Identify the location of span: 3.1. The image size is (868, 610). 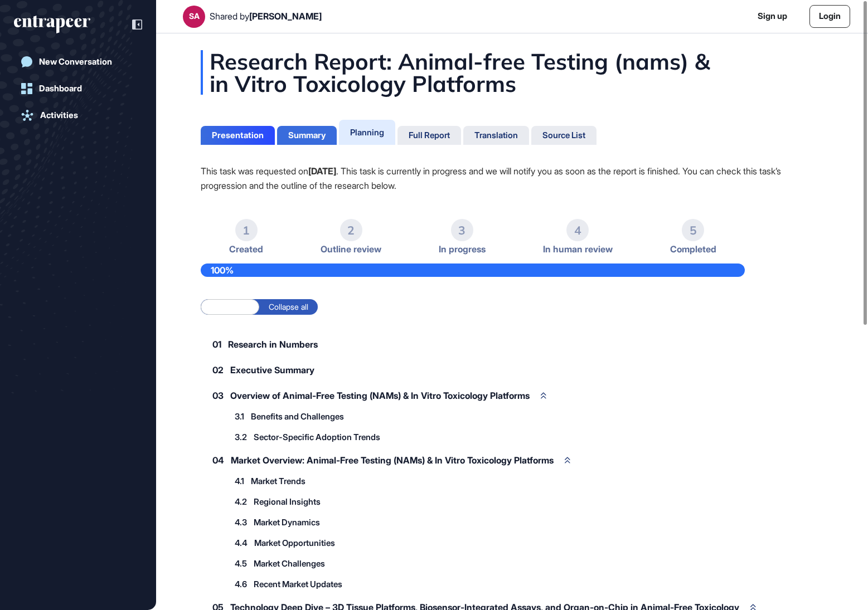
(239, 416).